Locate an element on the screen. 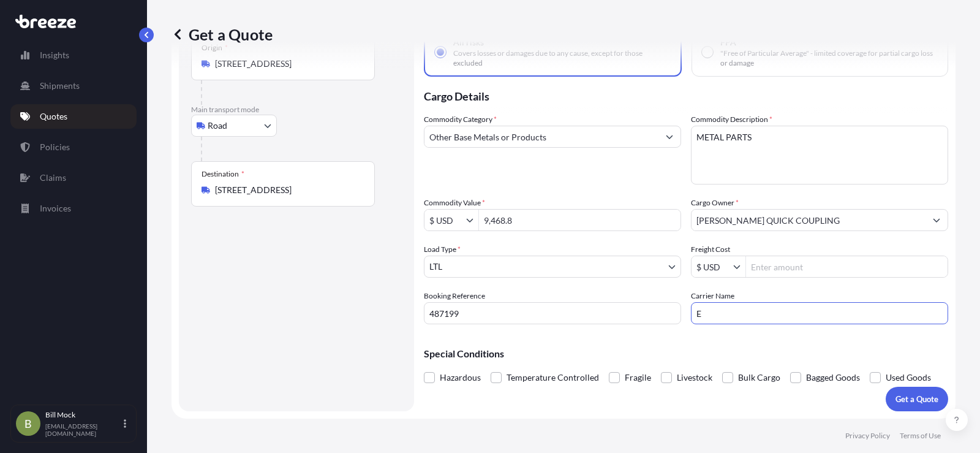  p: Policies is located at coordinates (55, 147).